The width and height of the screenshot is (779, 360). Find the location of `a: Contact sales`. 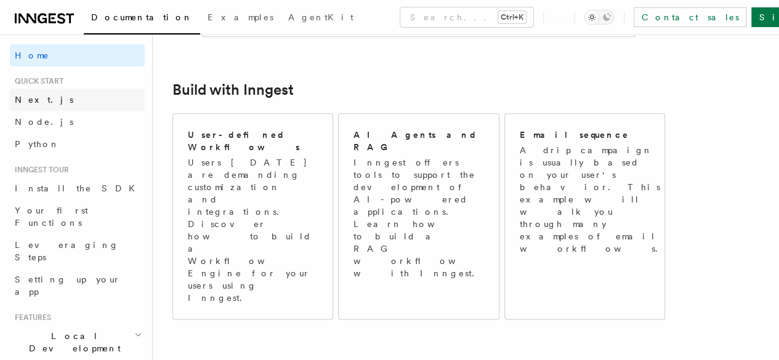

a: Contact sales is located at coordinates (690, 17).